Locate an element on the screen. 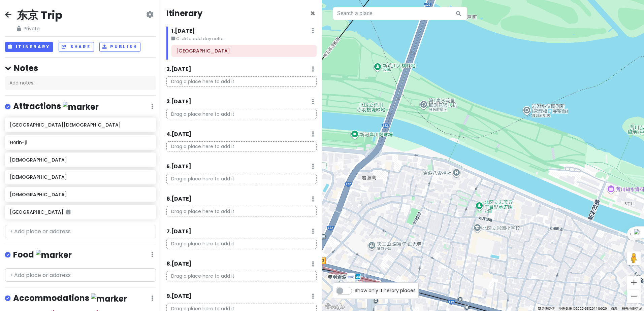  h4: Accommodations is located at coordinates (70, 298).